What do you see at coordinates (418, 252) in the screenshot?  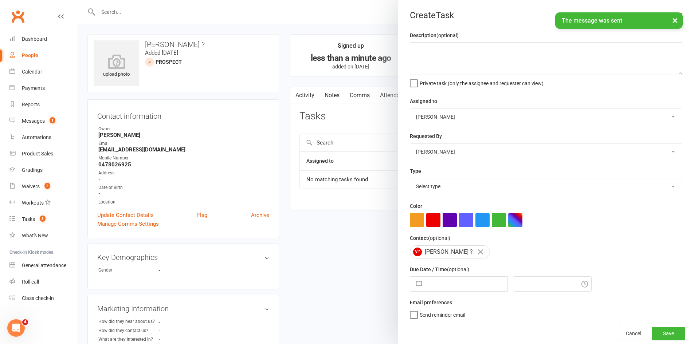 I see `span: V?` at bounding box center [418, 252].